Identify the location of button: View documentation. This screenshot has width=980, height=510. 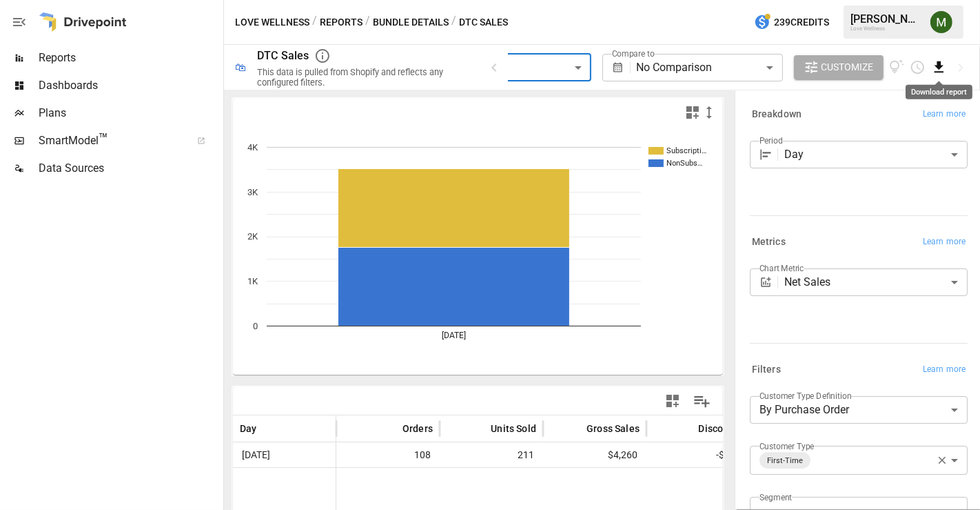
(897, 67).